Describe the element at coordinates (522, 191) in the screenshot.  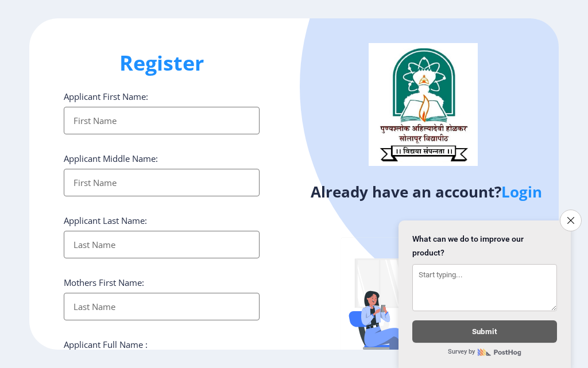
I see `a: Login` at that location.